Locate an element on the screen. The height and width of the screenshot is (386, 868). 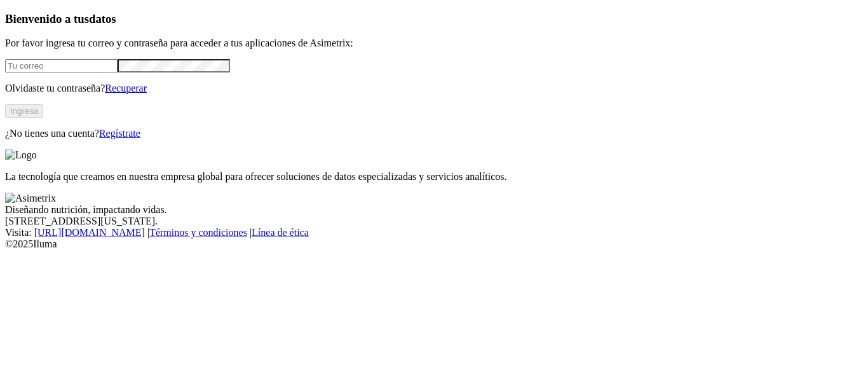
p: Olvidaste tu contraseña? is located at coordinates (434, 89).